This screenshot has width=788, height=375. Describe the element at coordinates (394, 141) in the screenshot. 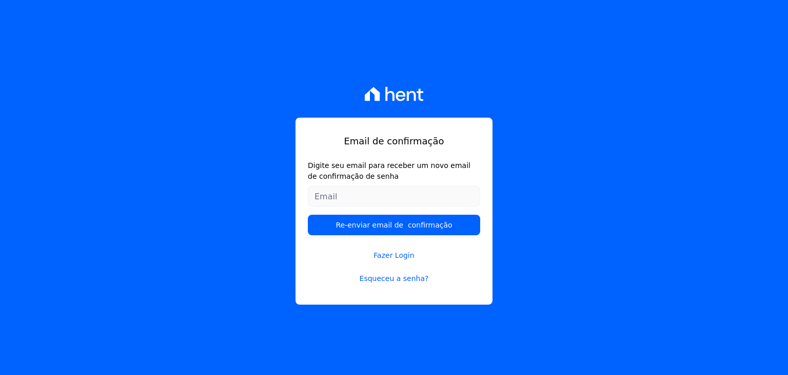

I see `h1: Email de confirmação` at that location.